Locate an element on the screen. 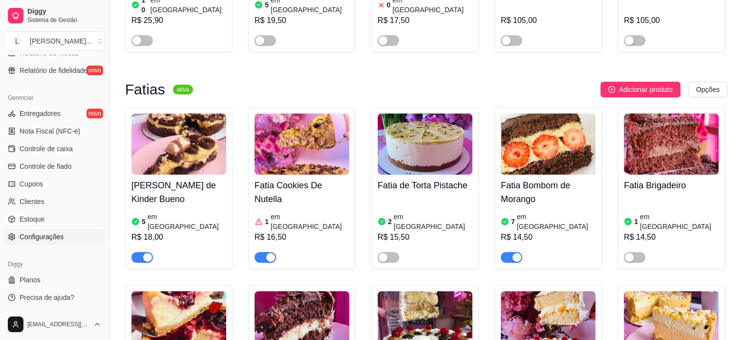 The width and height of the screenshot is (743, 340). a: Controle de caixa is located at coordinates (54, 149).